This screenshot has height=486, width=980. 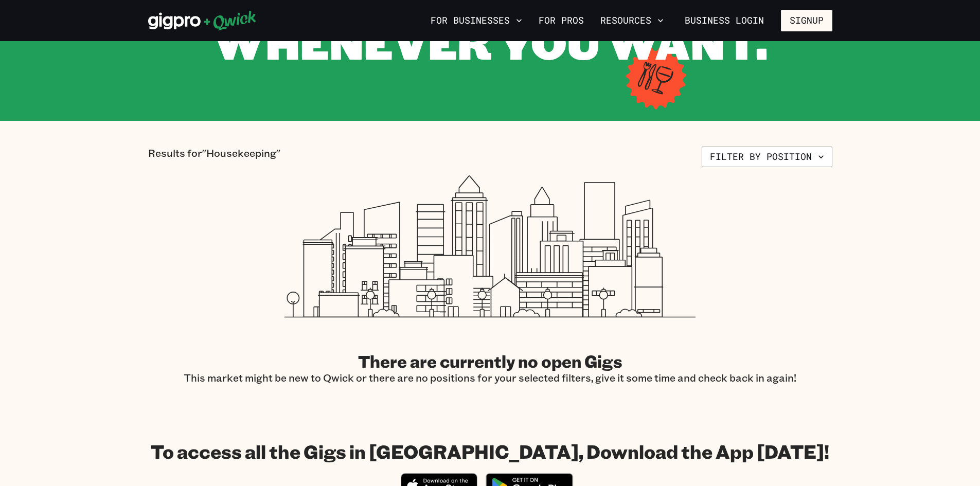 What do you see at coordinates (806, 21) in the screenshot?
I see `button: Signup` at bounding box center [806, 21].